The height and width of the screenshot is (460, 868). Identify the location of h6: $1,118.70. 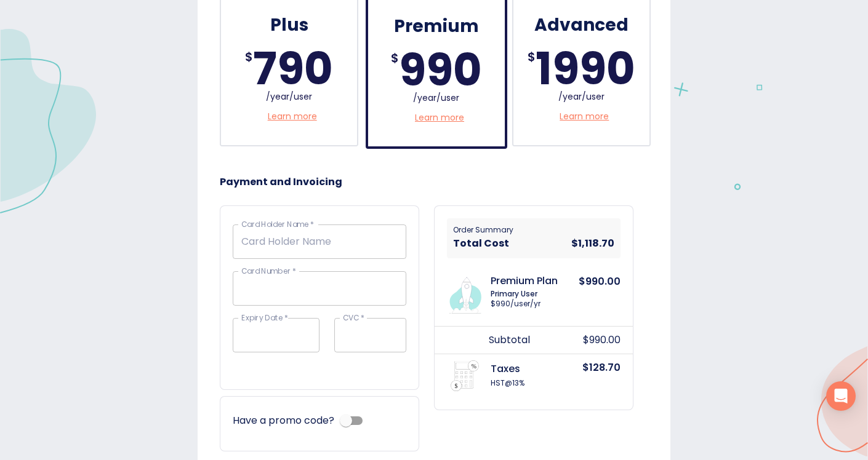
(593, 244).